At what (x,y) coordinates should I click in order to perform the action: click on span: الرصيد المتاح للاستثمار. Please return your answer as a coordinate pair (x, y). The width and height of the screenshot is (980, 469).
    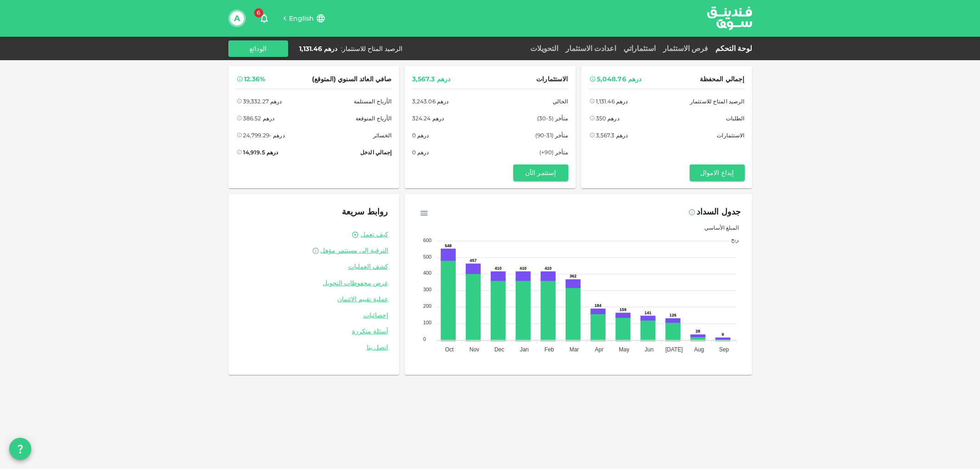
    Looking at the image, I should click on (717, 101).